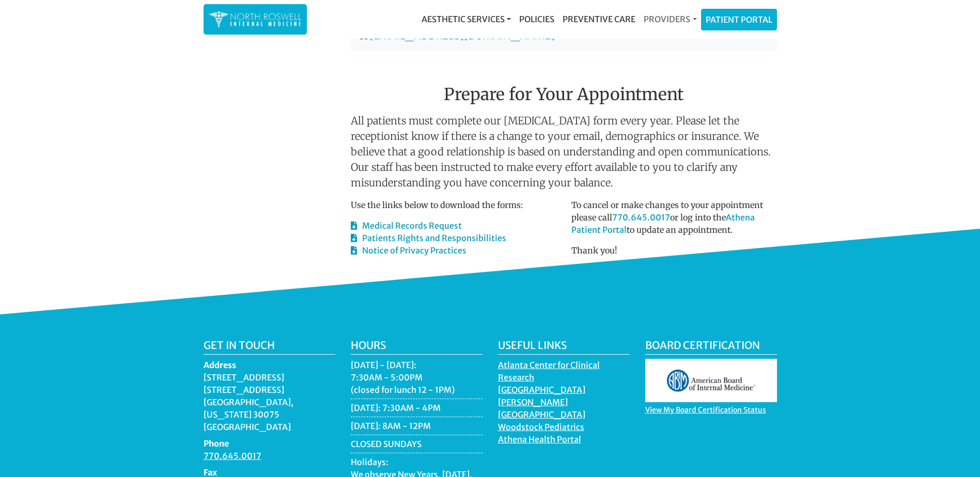 This screenshot has height=477, width=980. I want to click on a: Athena Health Portal, so click(539, 441).